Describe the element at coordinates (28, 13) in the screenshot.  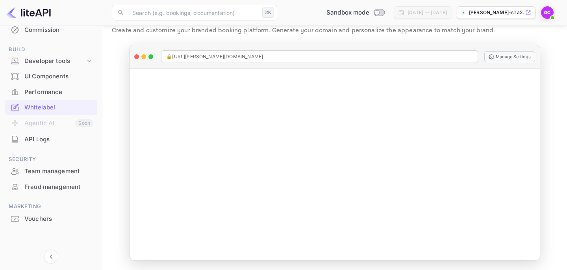
I see `img: LiteAPI logo` at that location.